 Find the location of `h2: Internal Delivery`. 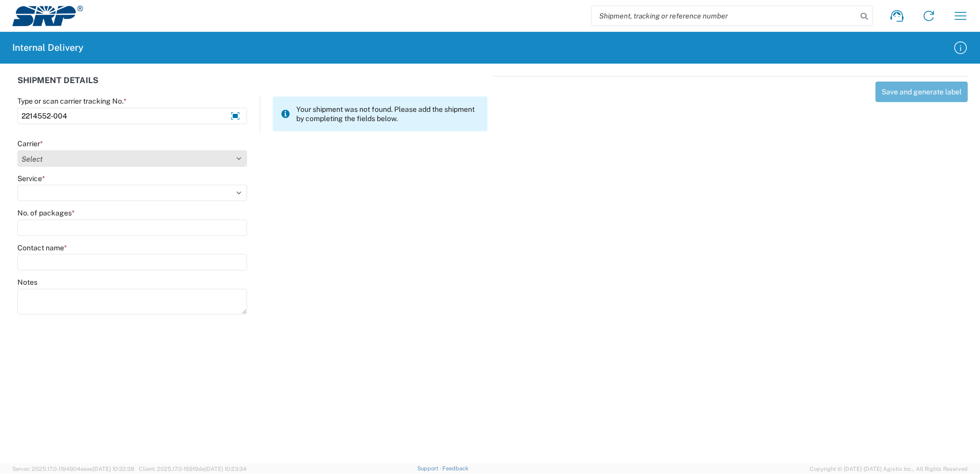

h2: Internal Delivery is located at coordinates (48, 48).